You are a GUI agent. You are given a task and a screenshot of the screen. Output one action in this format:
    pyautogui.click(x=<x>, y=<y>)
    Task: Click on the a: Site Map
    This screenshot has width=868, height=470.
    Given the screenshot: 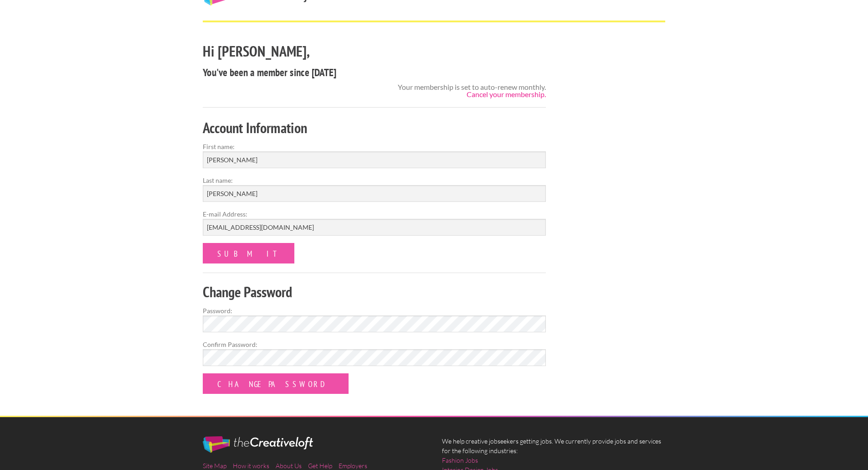 What is the action you would take?
    pyautogui.click(x=214, y=465)
    